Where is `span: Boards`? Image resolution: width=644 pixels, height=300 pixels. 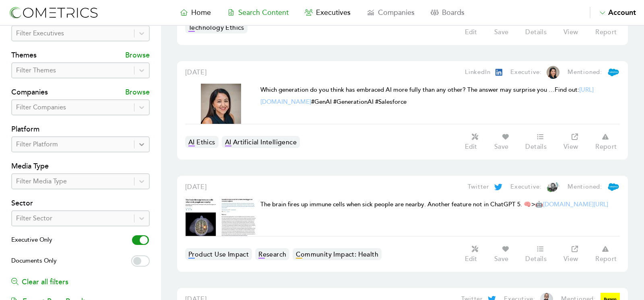 span: Boards is located at coordinates (454, 12).